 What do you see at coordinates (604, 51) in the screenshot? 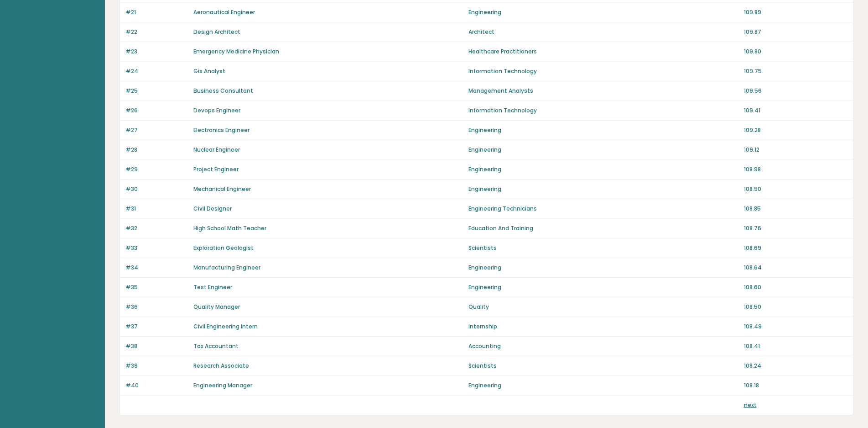
I see `p: Healthcare Practitioners` at bounding box center [604, 51].